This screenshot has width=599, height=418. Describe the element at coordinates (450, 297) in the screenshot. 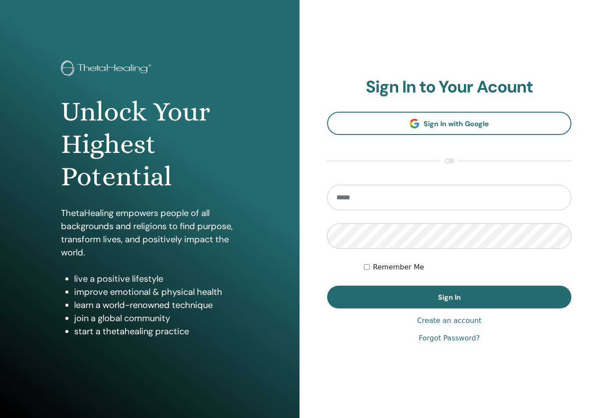

I see `span: Sign In` at that location.